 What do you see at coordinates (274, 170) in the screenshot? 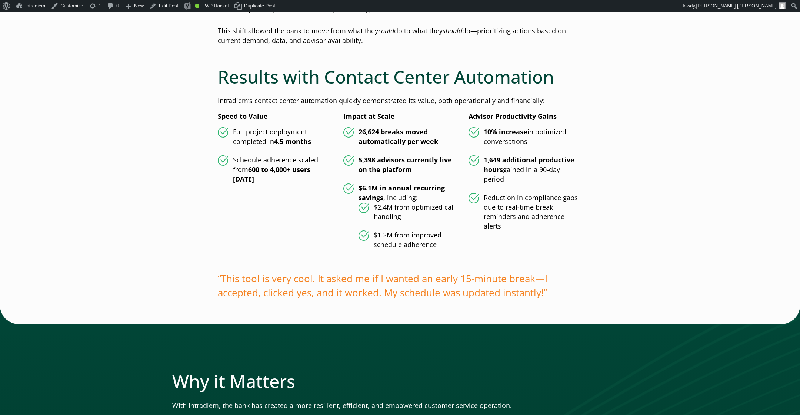
I see `li: Schedule adherence scaled from` at bounding box center [274, 170].